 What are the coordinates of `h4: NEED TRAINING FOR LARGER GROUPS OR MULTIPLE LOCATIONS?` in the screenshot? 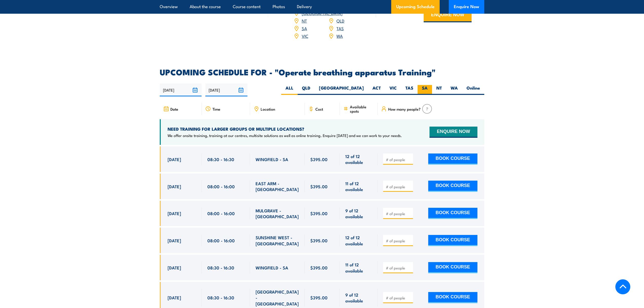 It's located at (285, 129).